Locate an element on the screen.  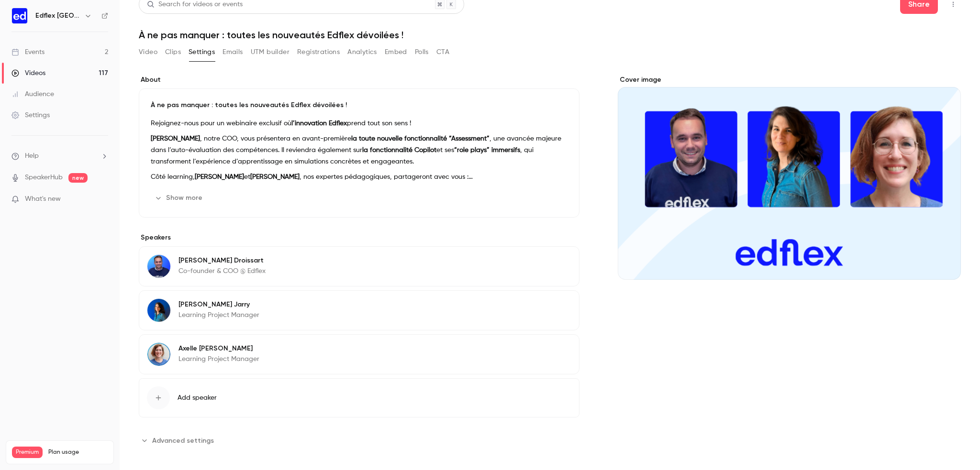
span: Advanced settings is located at coordinates (183, 441).